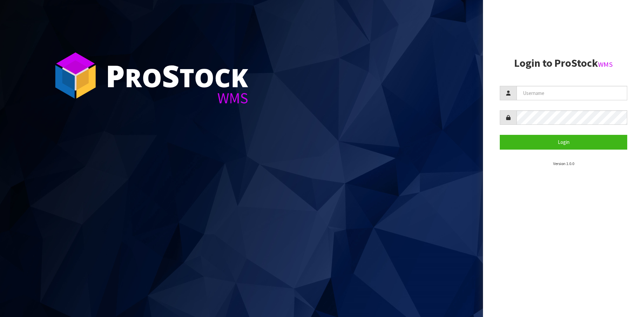  I want to click on h2: Login to ProStock, so click(563, 63).